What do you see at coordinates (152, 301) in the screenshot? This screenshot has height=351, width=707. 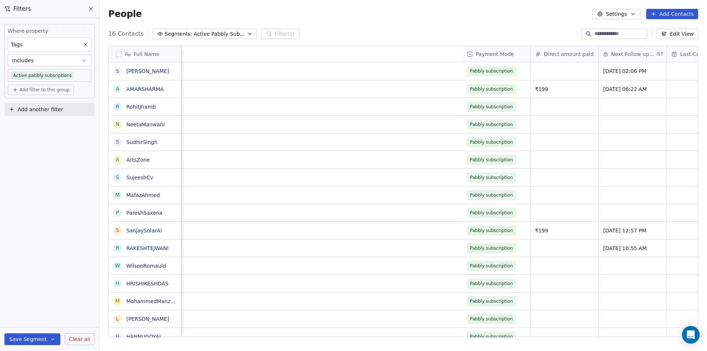 I see `a: MohammedManzoor` at bounding box center [152, 301].